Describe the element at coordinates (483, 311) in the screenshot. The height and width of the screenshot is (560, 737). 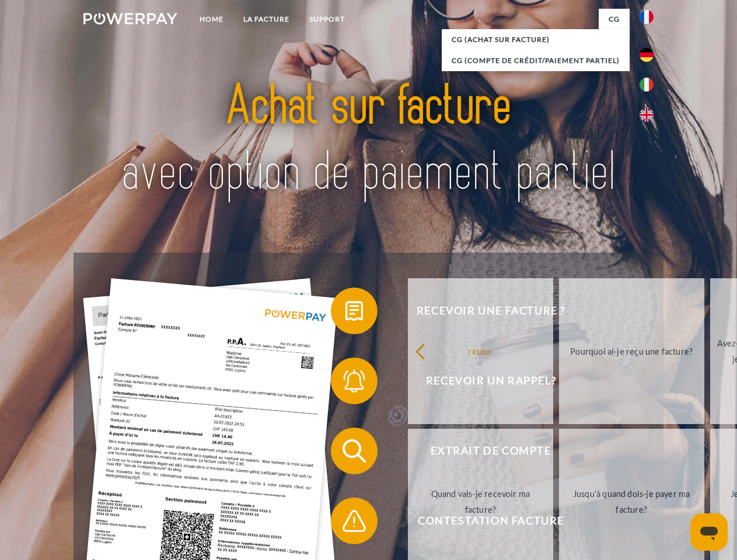
I see `a: Recevoir une facture ?` at that location.